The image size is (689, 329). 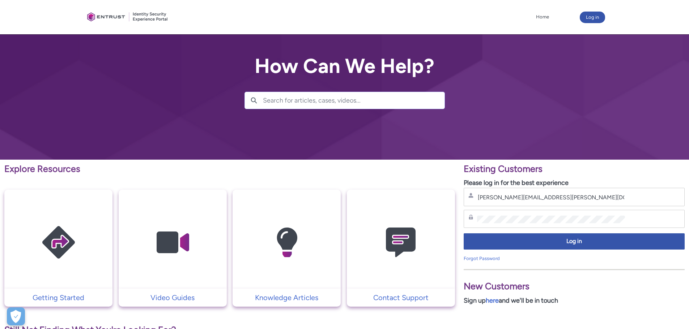 I want to click on img: Getting Started, so click(x=59, y=243).